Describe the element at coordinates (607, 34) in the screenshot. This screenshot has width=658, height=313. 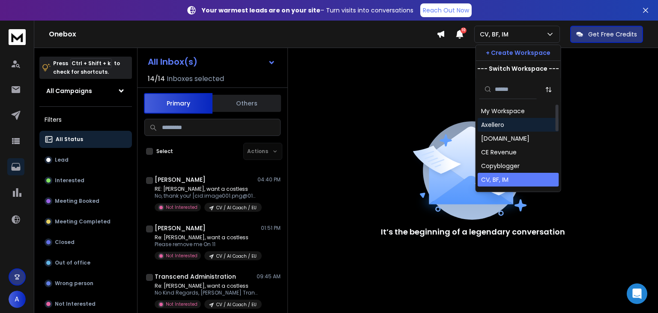
I see `button: Get Free Credits` at that location.